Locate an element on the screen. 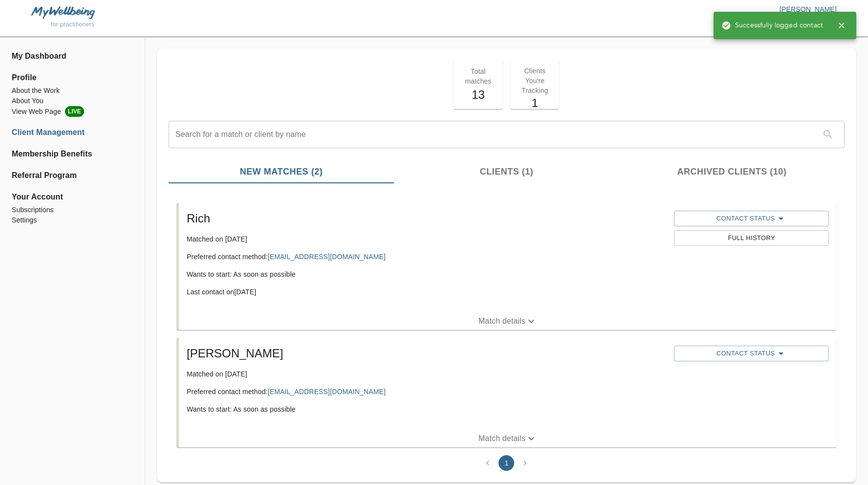 This screenshot has width=868, height=485. span: Successfully logged contact is located at coordinates (772, 25).